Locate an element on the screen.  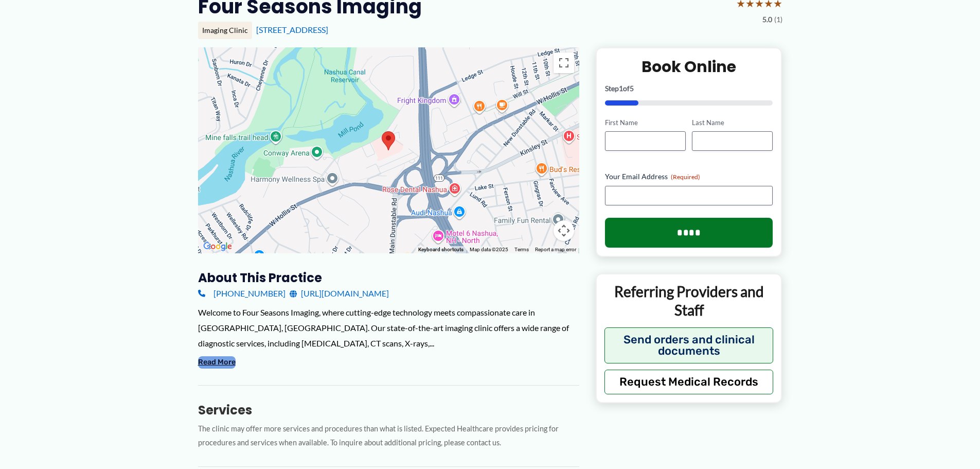
a: Terms (opens in new tab) is located at coordinates (522, 249).